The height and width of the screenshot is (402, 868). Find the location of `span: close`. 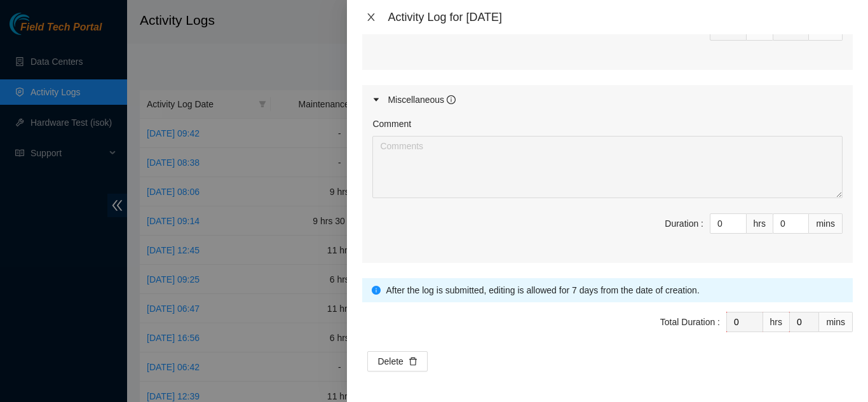

span: close is located at coordinates (371, 18).